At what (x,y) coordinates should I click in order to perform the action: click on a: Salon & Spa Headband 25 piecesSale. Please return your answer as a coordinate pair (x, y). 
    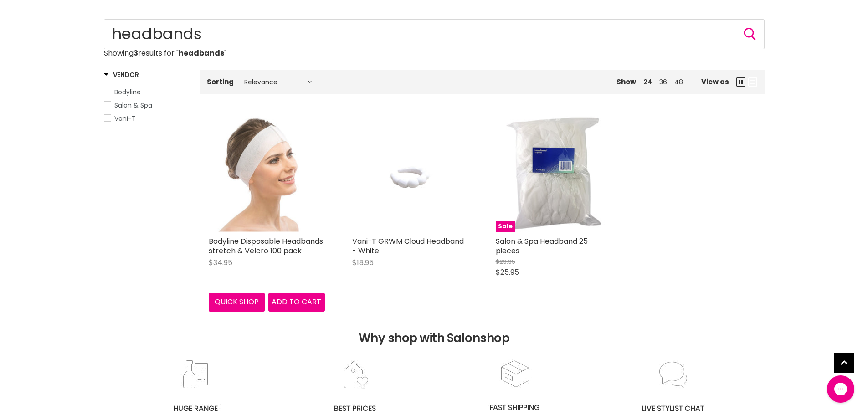
    Looking at the image, I should click on (554, 174).